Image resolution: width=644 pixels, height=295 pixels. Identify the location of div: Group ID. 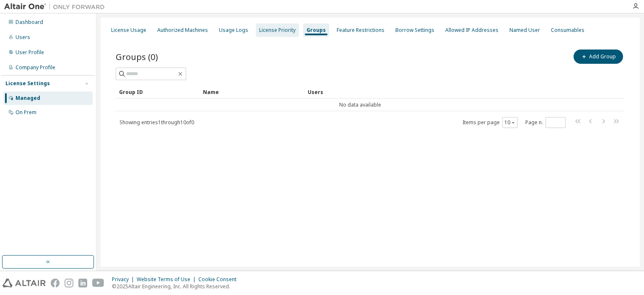
(158, 92).